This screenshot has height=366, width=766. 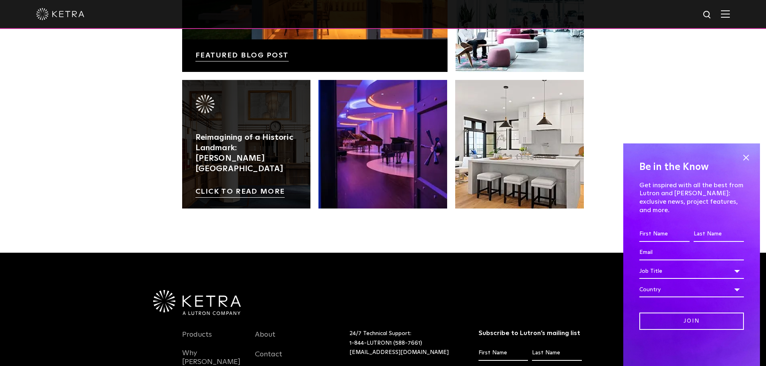 What do you see at coordinates (691, 167) in the screenshot?
I see `h4: Be in the Know` at bounding box center [691, 167].